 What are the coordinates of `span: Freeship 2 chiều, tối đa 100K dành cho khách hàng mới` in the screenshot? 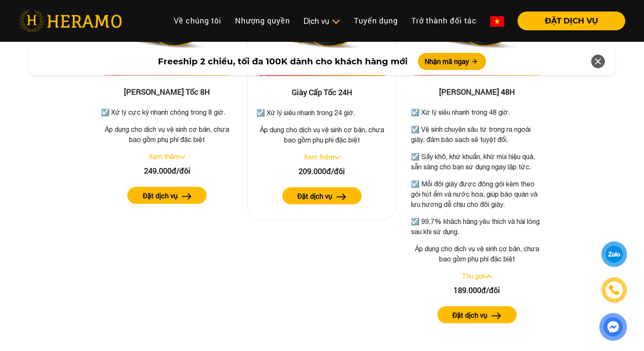 It's located at (283, 62).